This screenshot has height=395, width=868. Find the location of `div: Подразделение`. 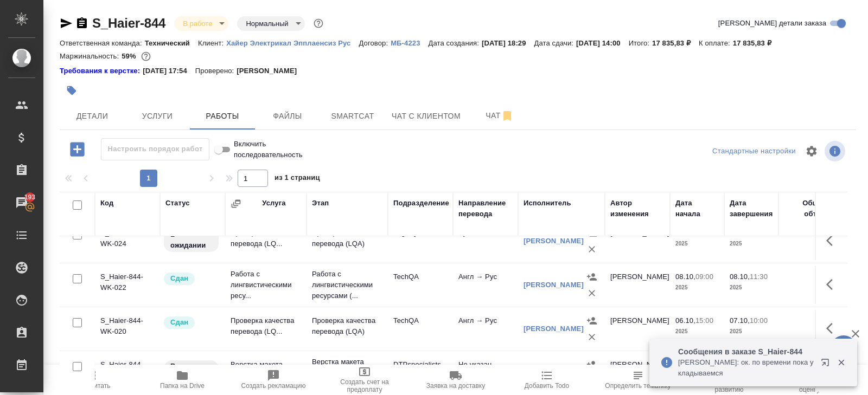

div: Подразделение is located at coordinates (421, 203).